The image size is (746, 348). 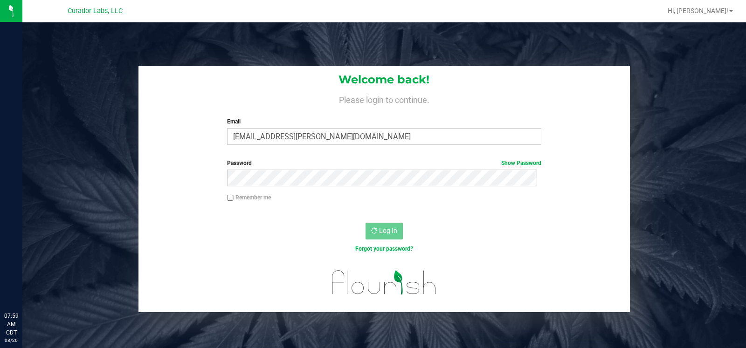 What do you see at coordinates (384, 249) in the screenshot?
I see `a: Forgot your password?` at bounding box center [384, 249].